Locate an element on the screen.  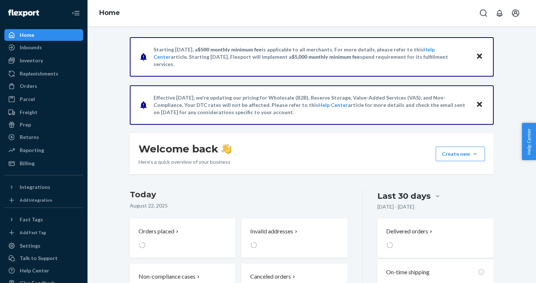
p: Canceled orders is located at coordinates (271, 277).